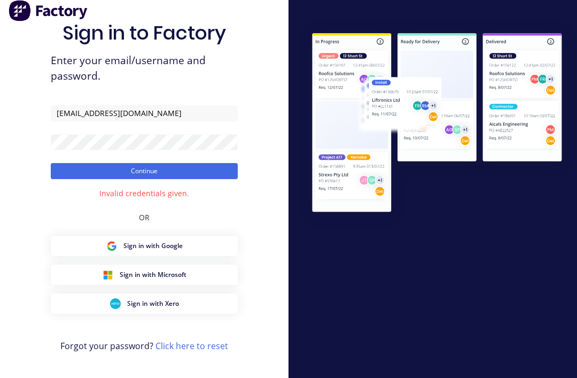 The image size is (577, 378). I want to click on span: Sign in with Xero, so click(153, 303).